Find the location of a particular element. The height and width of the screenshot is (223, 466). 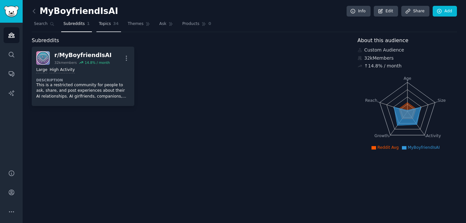

a: Subreddits1 is located at coordinates (76, 25).